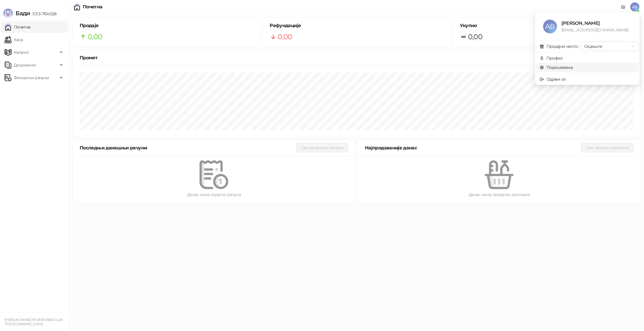 The width and height of the screenshot is (644, 331). I want to click on img: Logo, so click(8, 13).